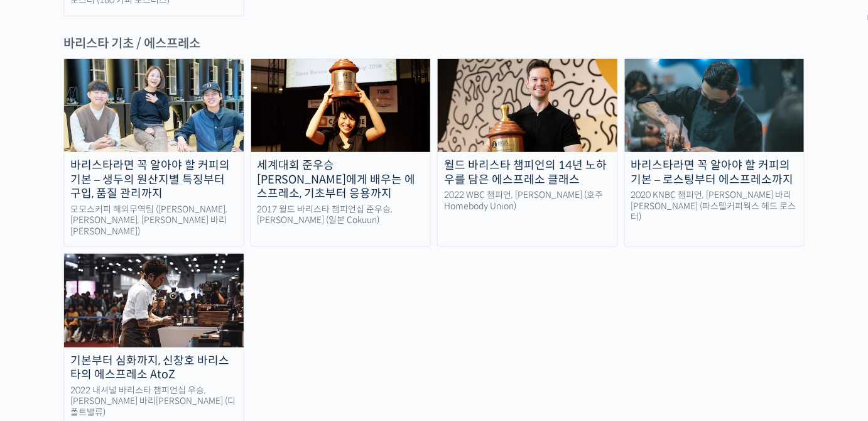 Image resolution: width=868 pixels, height=421 pixels. I want to click on a: 홈, so click(43, 332).